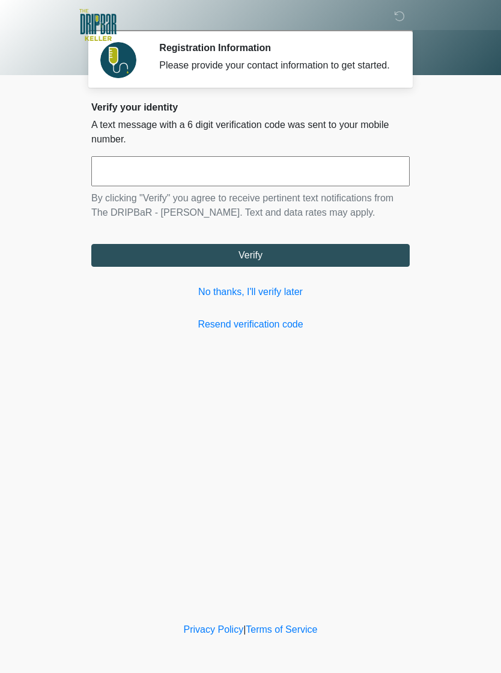 This screenshot has width=501, height=673. I want to click on a: Terms of Service, so click(281, 629).